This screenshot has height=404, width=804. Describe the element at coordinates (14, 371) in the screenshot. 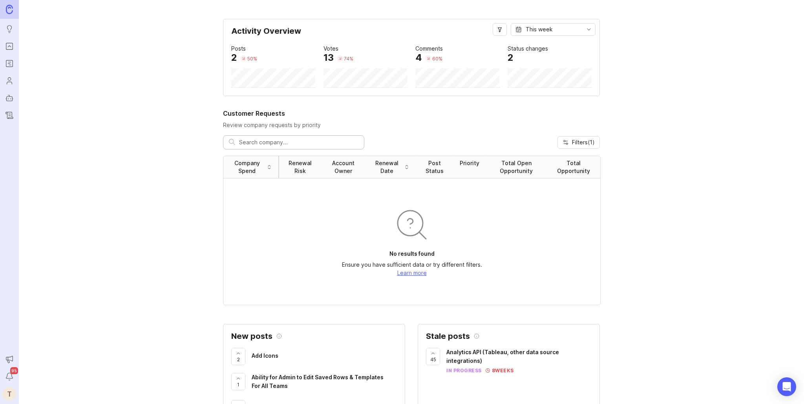

I see `span: 95` at that location.